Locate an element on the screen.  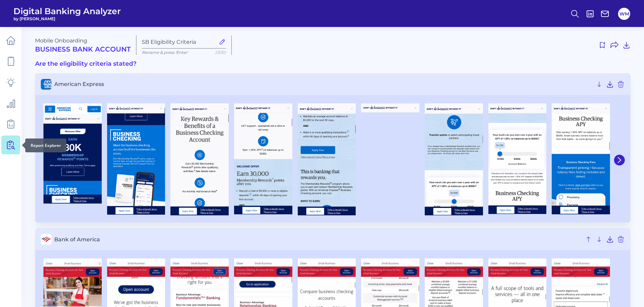
div: Mobile Onboarding is located at coordinates (83, 45).